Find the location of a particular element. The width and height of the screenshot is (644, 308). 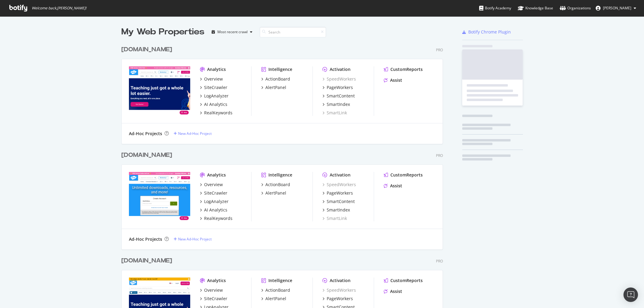

div: Most recent crawl is located at coordinates (233, 32).